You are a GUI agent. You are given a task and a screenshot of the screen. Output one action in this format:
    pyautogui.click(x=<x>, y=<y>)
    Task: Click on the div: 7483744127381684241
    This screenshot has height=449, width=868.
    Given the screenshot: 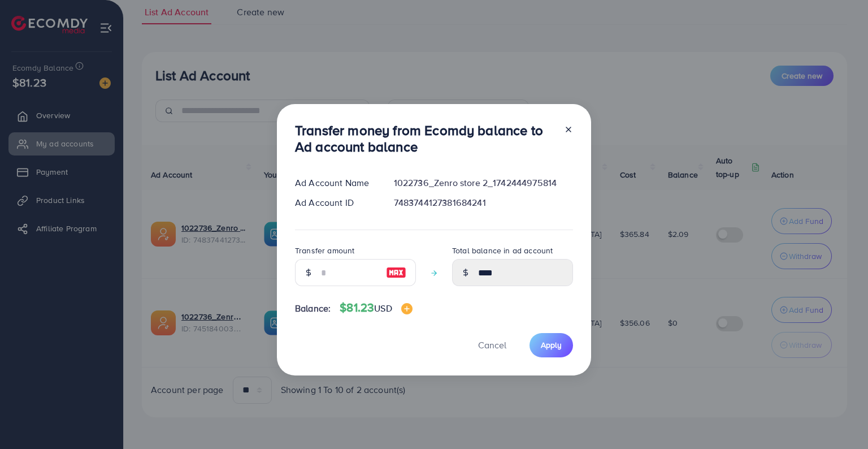 What is the action you would take?
    pyautogui.click(x=484, y=202)
    